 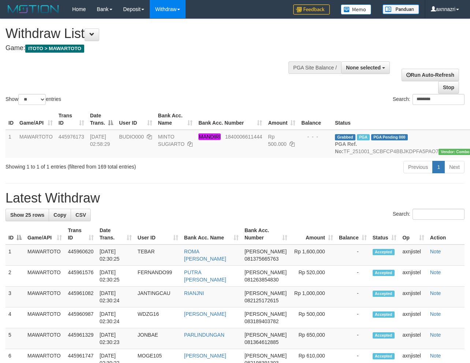 I want to click on td: 1, so click(x=11, y=144).